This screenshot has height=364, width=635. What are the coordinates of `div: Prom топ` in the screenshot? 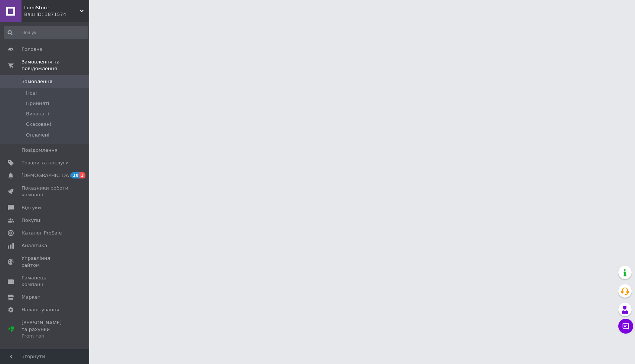 It's located at (45, 336).